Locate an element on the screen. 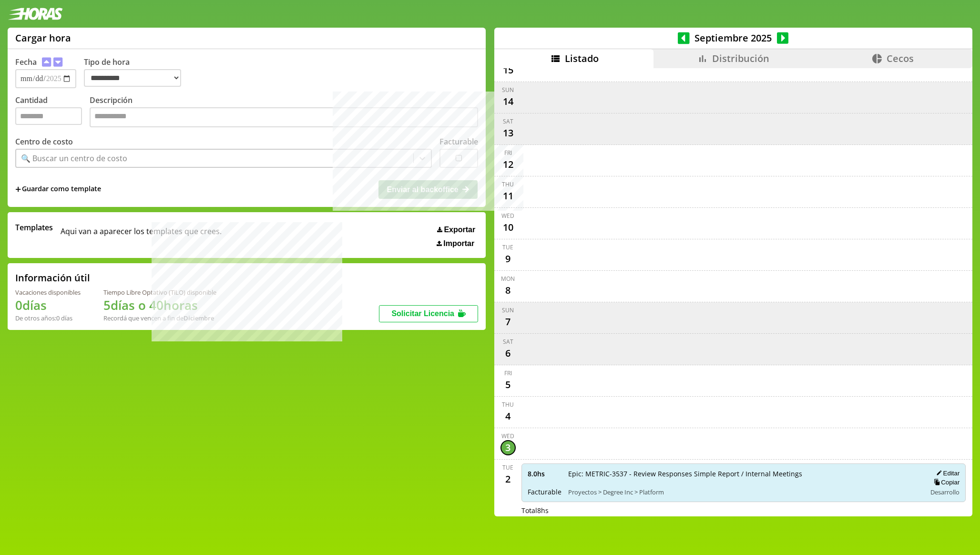 The height and width of the screenshot is (555, 980). input: Cantidad is located at coordinates (48, 116).